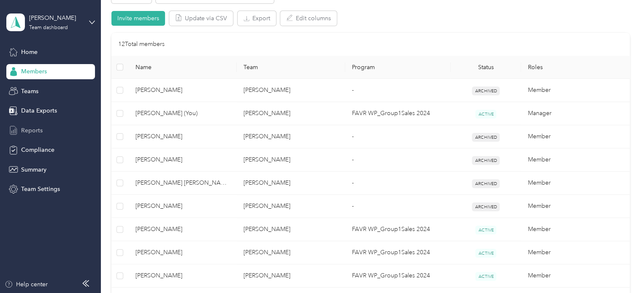 This screenshot has height=293, width=644. Describe the element at coordinates (34, 169) in the screenshot. I see `span: Summary` at that location.